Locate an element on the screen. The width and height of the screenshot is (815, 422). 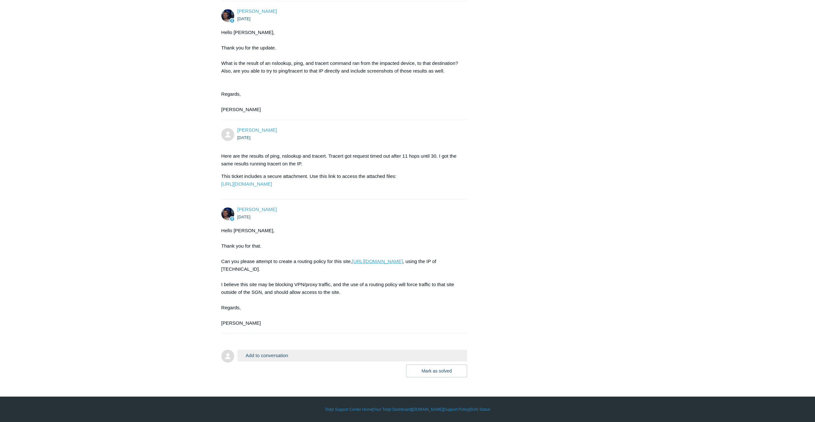
time: 09/15/2025, 15:24 is located at coordinates (244, 217).